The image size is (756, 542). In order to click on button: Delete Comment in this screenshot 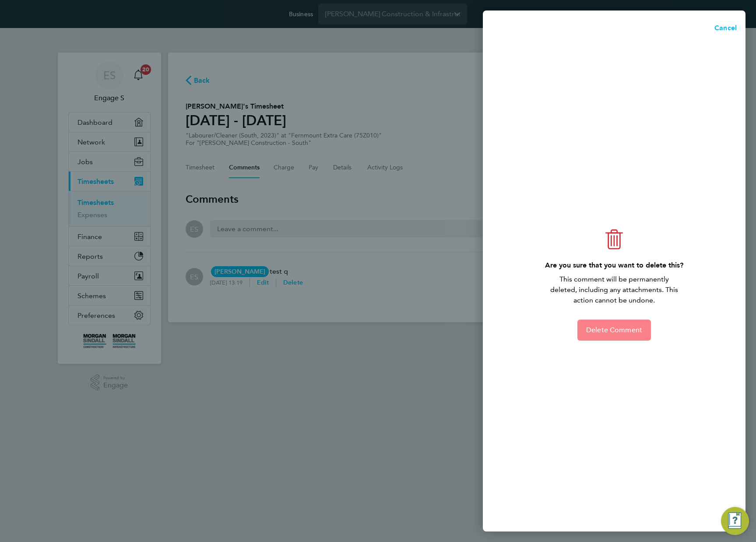, I will do `click(614, 330)`.